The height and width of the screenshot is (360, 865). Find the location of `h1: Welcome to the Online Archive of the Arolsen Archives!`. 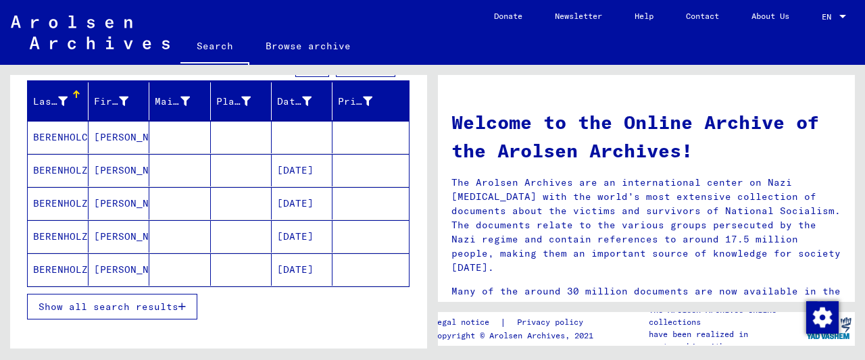

h1: Welcome to the Online Archive of the Arolsen Archives! is located at coordinates (646, 137).